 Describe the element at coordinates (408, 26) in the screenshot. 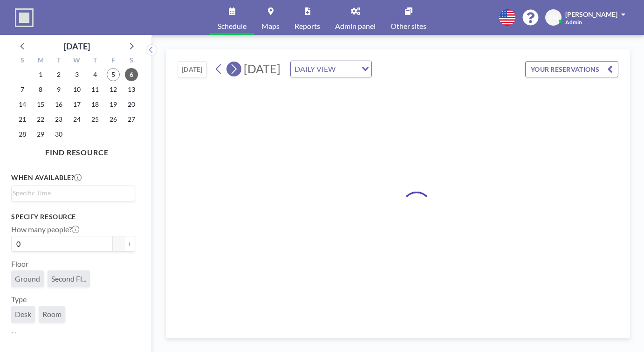

I see `span: Other sites` at that location.